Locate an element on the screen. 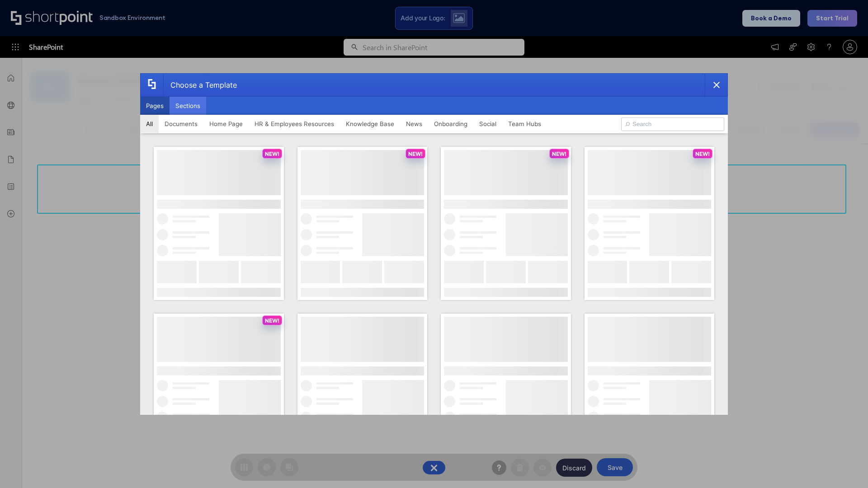  div: template selector is located at coordinates (434, 244).